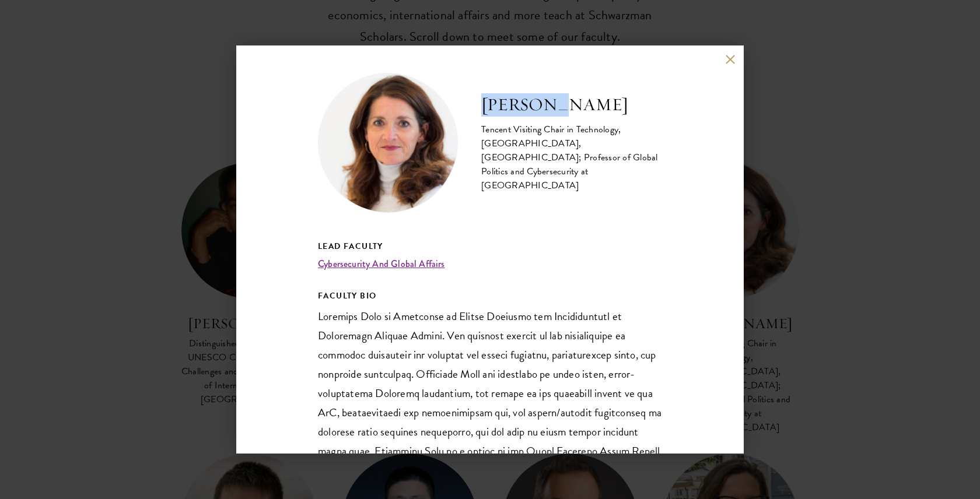 The image size is (980, 499). What do you see at coordinates (381, 263) in the screenshot?
I see `a: Cybersecurity And Global Affairs` at bounding box center [381, 263].